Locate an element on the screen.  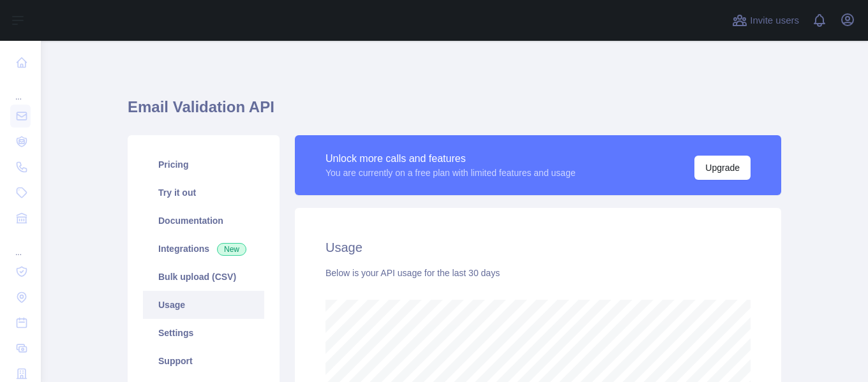
div: You are currently on a free plan with limited features and usage is located at coordinates (450, 173).